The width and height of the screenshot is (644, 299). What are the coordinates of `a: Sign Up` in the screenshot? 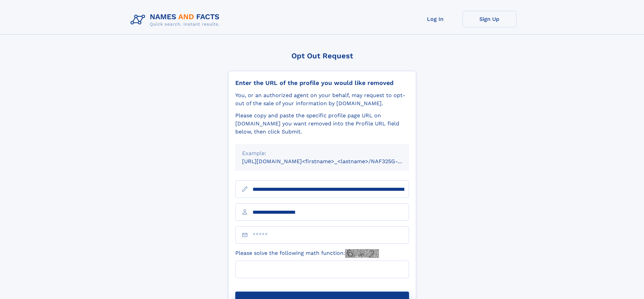 It's located at (489, 19).